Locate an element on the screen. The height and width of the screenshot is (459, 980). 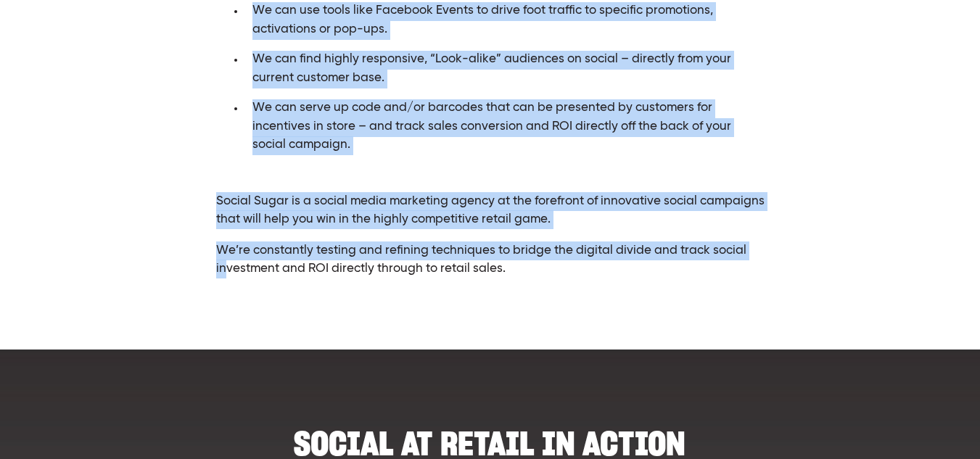
p: Social Sugar is a social media marketing agency at the forefront of innovative social campaigns t... is located at coordinates (490, 211).